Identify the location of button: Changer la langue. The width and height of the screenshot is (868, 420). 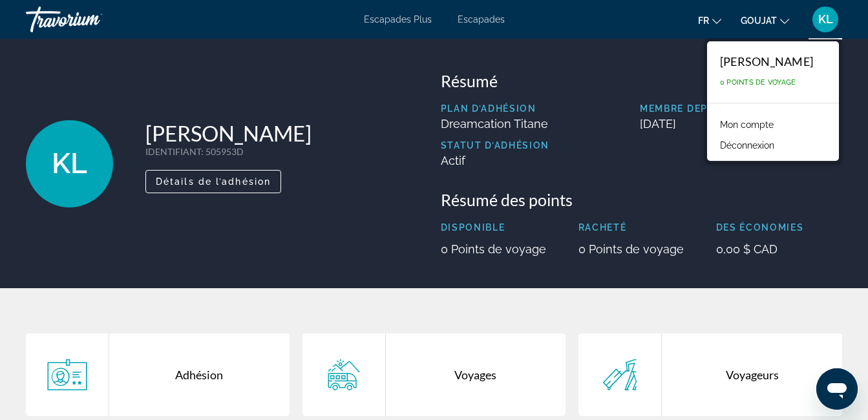
(710, 20).